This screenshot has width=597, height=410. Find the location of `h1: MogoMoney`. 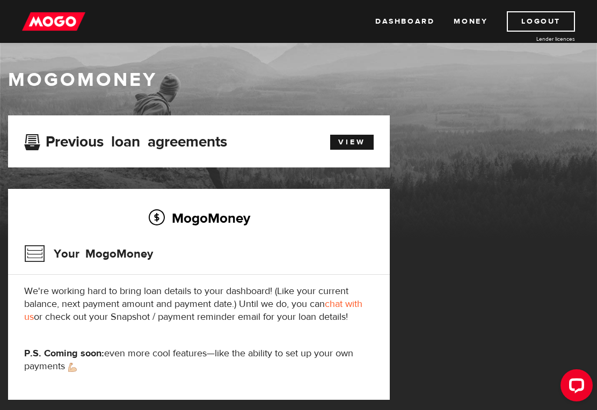

h1: MogoMoney is located at coordinates (299, 80).